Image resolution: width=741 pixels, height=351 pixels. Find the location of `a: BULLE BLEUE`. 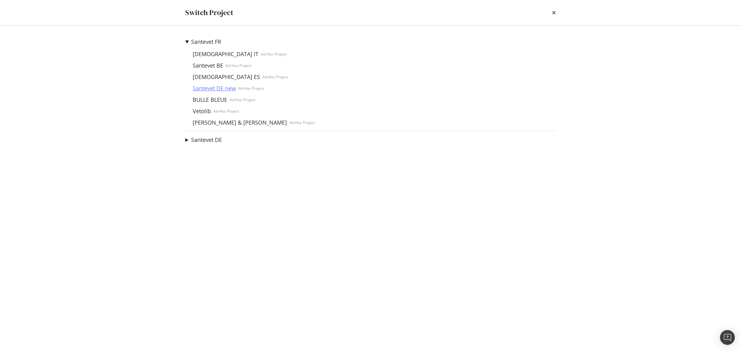

a: BULLE BLEUE is located at coordinates (210, 100).